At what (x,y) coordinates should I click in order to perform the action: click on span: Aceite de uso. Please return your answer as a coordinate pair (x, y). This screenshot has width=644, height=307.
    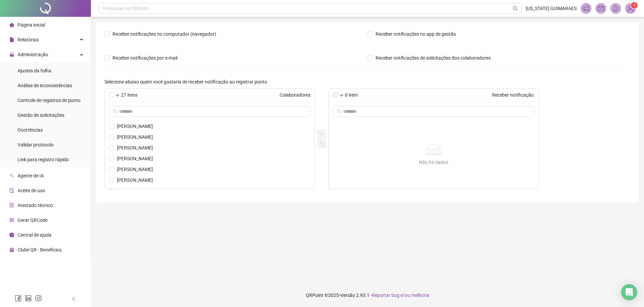
    Looking at the image, I should click on (31, 190).